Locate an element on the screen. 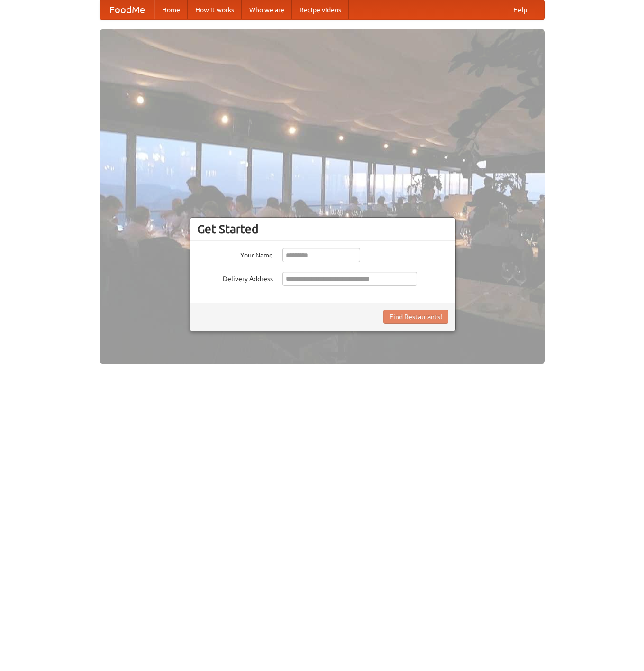  a: Who we are is located at coordinates (267, 10).